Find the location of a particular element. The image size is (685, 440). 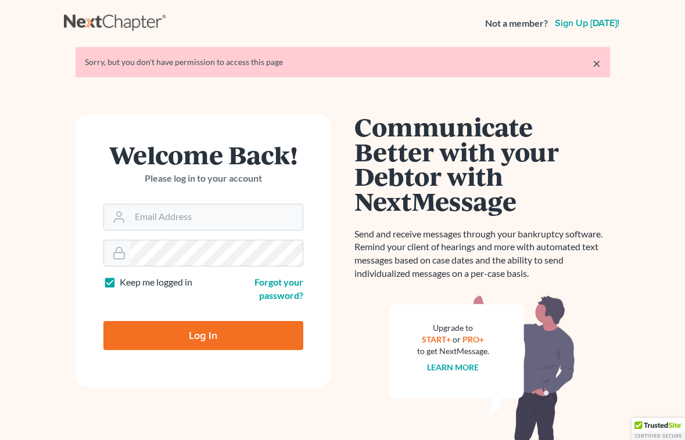

div: Sorry, but you don't have permission to access this page is located at coordinates (343, 62).